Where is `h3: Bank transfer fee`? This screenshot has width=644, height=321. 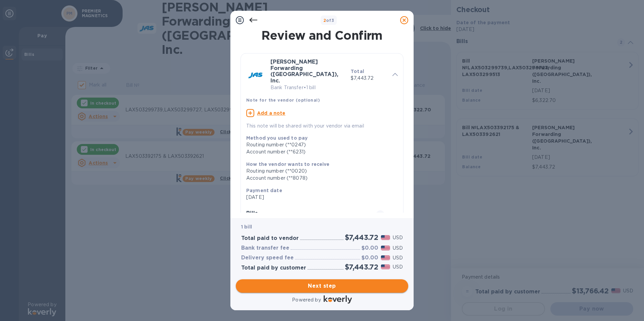
h3: Bank transfer fee is located at coordinates (265, 248).